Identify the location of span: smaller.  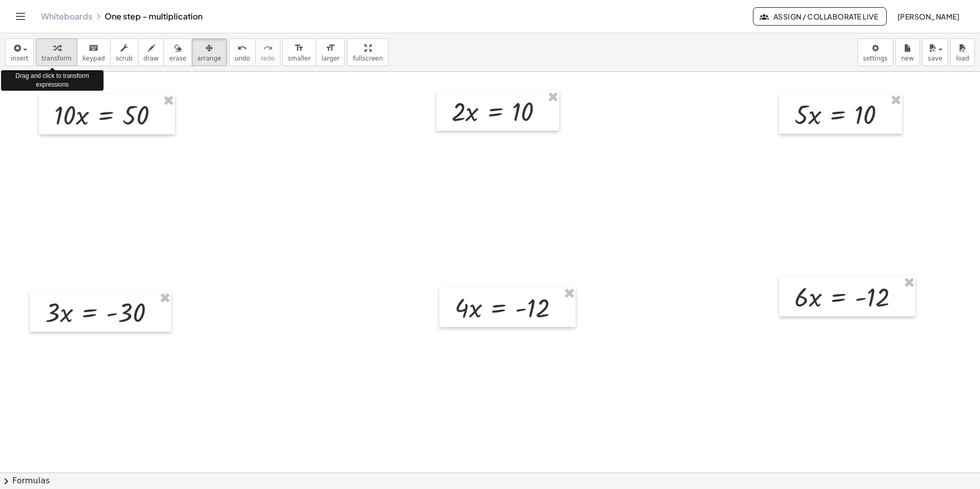
(299, 59).